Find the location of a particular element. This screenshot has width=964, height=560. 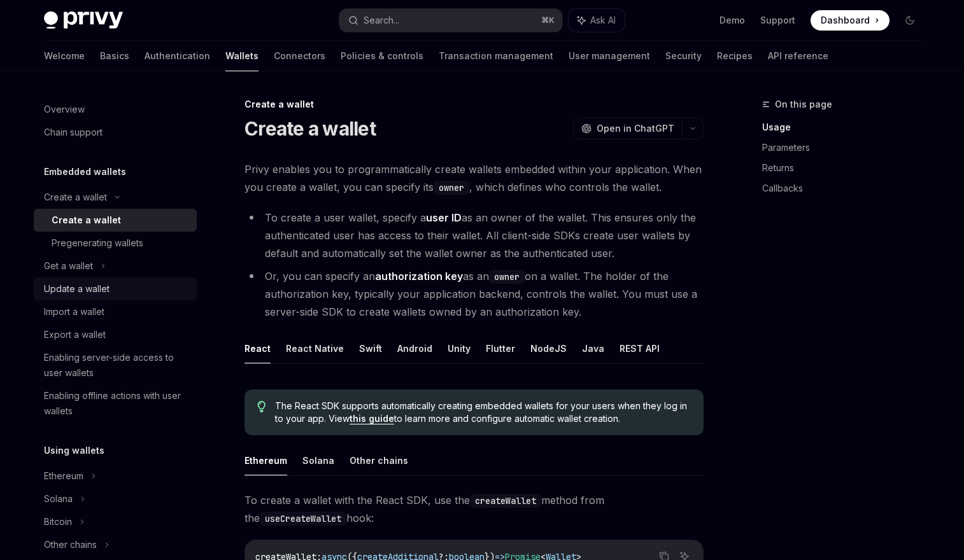

span: On this page is located at coordinates (803, 105).